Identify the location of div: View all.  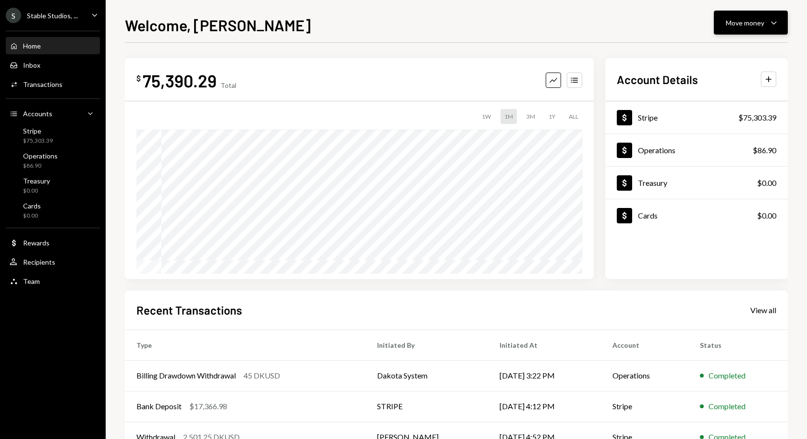
(764, 310).